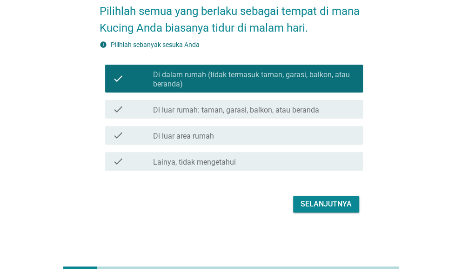  Describe the element at coordinates (183, 136) in the screenshot. I see `label: Di luar area rumah` at that location.